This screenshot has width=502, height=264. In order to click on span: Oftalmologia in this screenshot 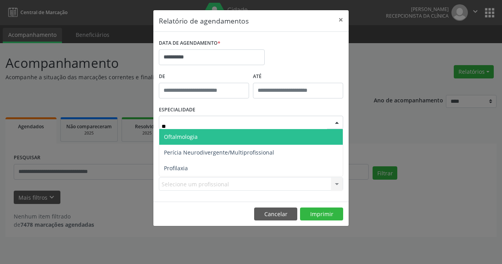, I will do `click(181, 137)`.